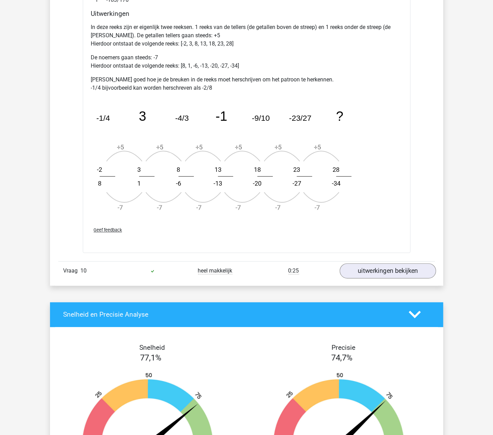  Describe the element at coordinates (142, 116) in the screenshot. I see `tspan: 3` at that location.